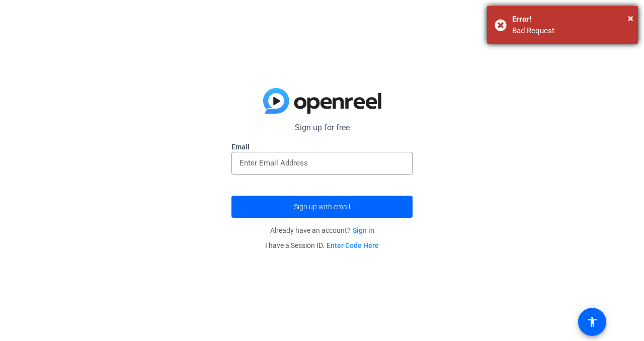 The image size is (644, 341). I want to click on div: Error!, so click(571, 19).